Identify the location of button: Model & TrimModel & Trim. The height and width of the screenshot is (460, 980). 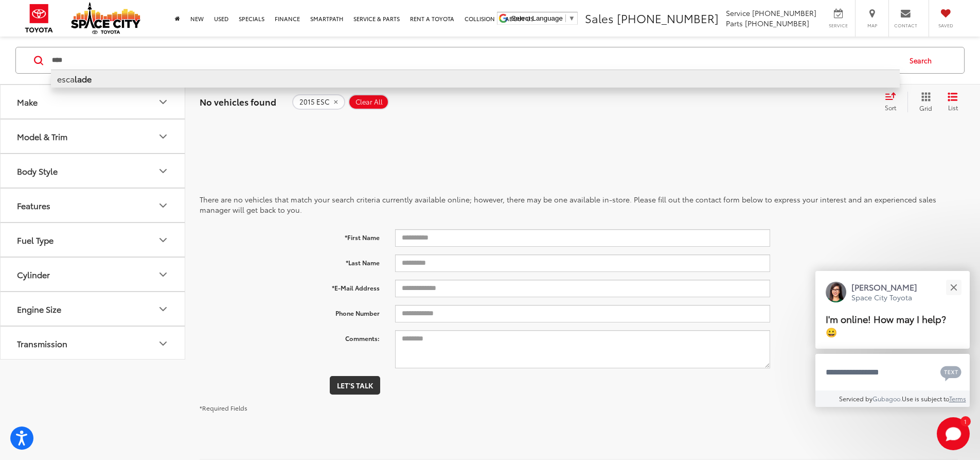
(93, 136).